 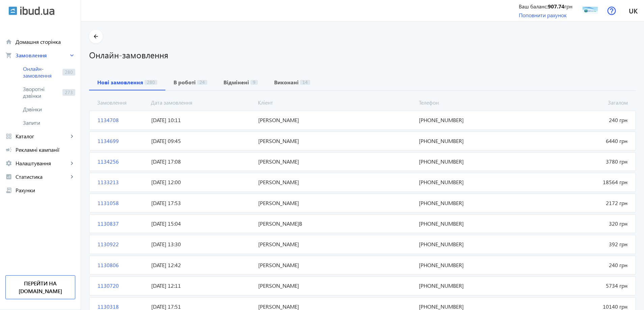 What do you see at coordinates (577, 141) in the screenshot?
I see `span: 6440 грн` at bounding box center [577, 141].